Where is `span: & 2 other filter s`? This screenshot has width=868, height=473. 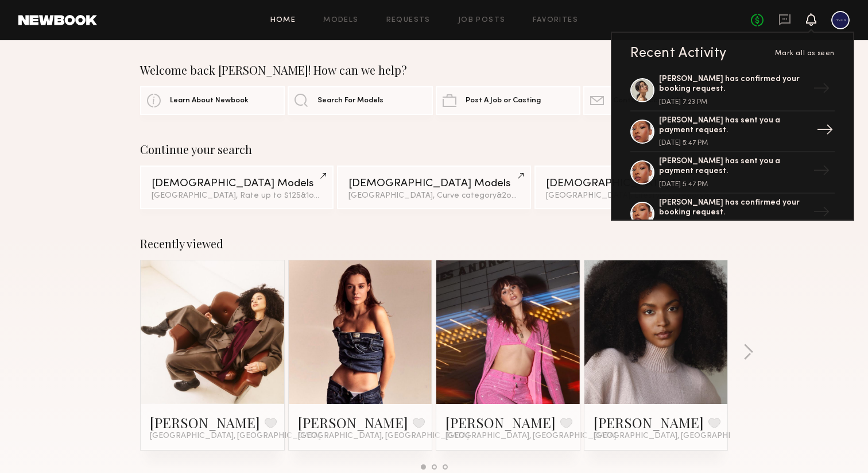
span: & 2 other filter s is located at coordinates (525, 196).